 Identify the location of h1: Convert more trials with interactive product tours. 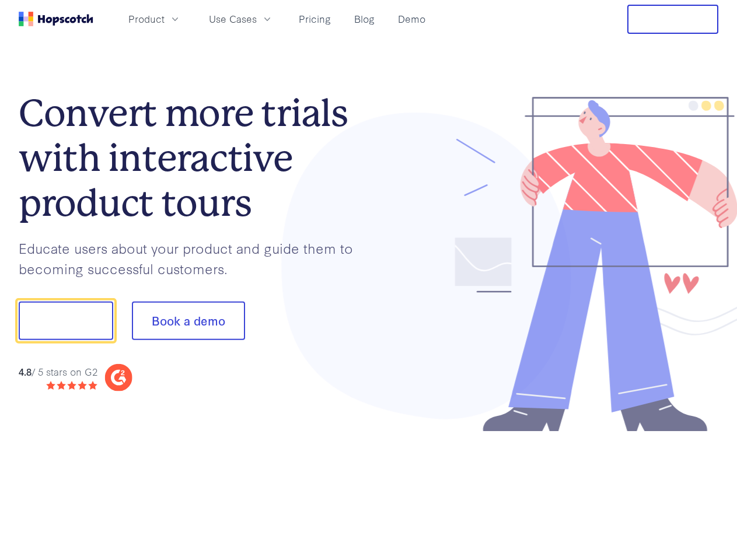
(194, 158).